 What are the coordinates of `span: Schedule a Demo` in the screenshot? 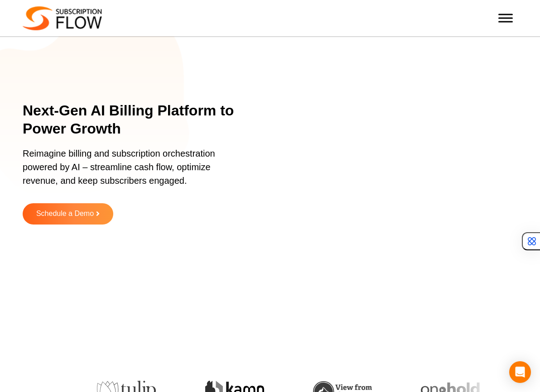 It's located at (65, 214).